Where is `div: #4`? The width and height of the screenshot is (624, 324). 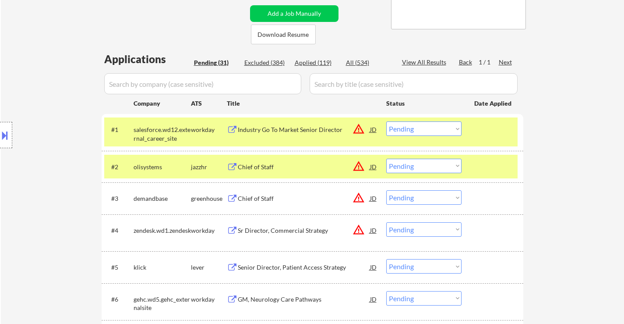
div: #4 is located at coordinates (119, 230).